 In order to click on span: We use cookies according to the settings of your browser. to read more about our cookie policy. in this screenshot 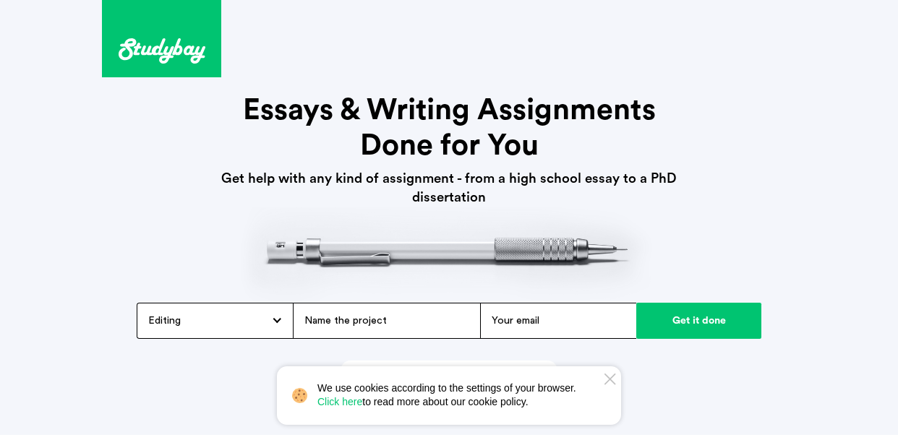, I will do `click(451, 396)`.